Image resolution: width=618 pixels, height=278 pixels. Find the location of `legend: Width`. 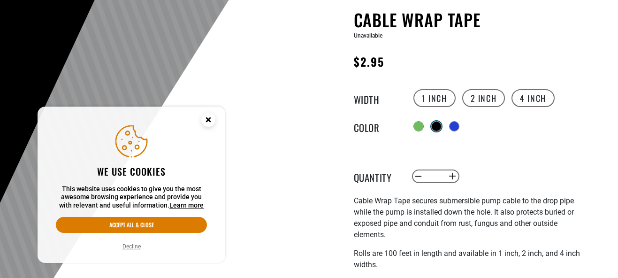

legend: Width is located at coordinates (378, 98).